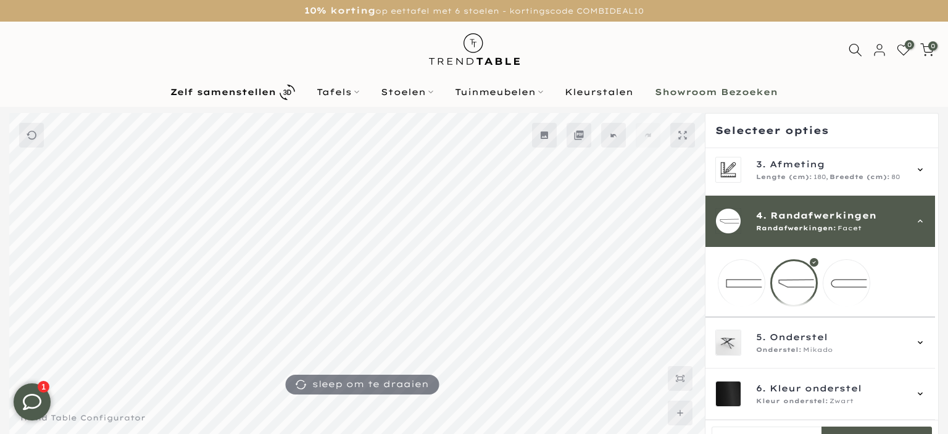  Describe the element at coordinates (407, 92) in the screenshot. I see `a: Stoelen` at that location.